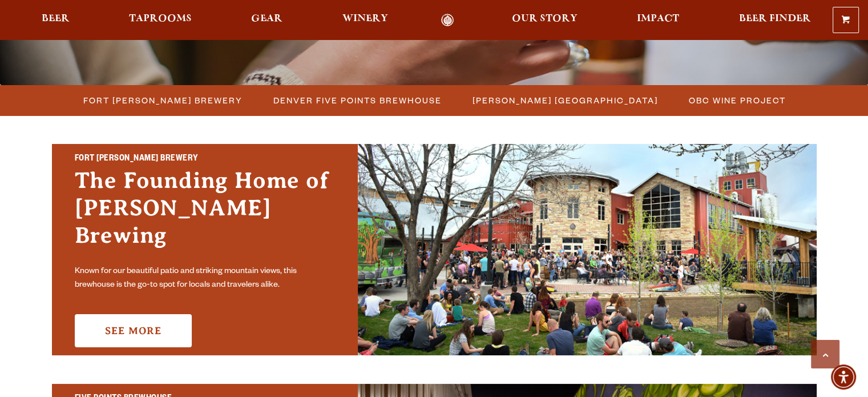 This screenshot has width=868, height=397. What do you see at coordinates (266, 20) in the screenshot?
I see `a: Gear` at bounding box center [266, 20].